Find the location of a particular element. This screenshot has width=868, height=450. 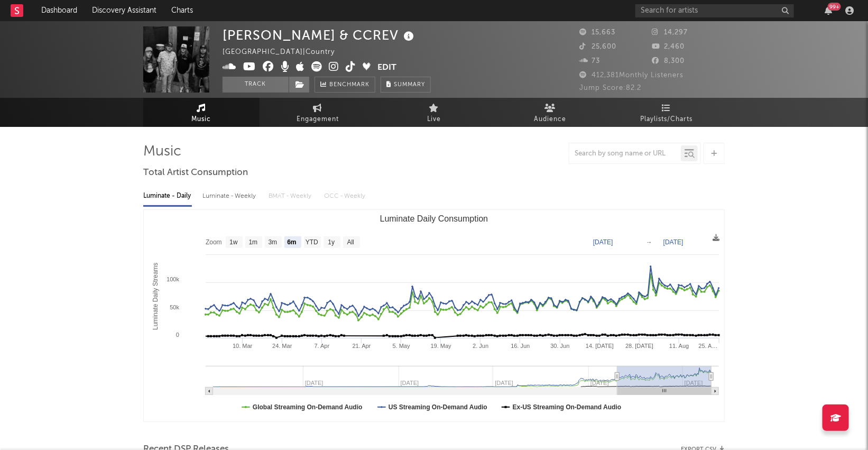

span: 8,300 is located at coordinates (669, 61).